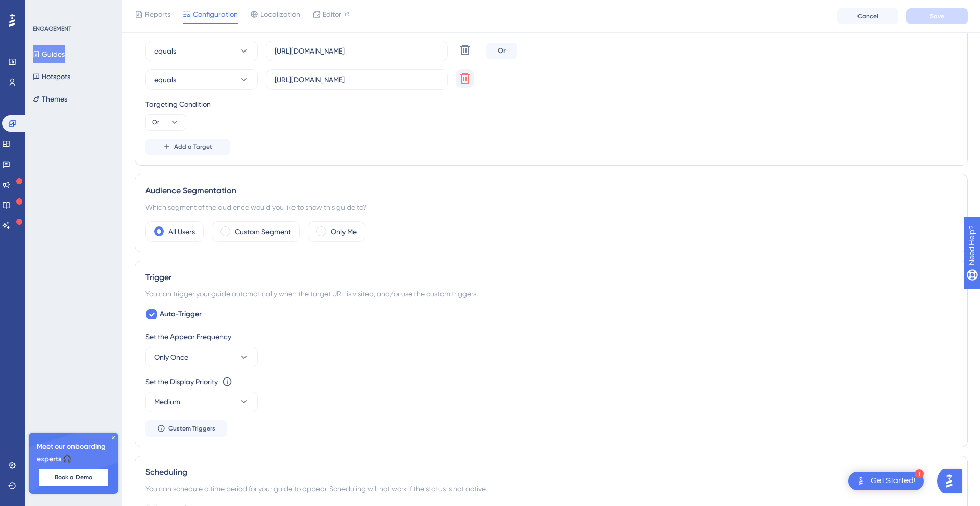  I want to click on button: Or, so click(165, 122).